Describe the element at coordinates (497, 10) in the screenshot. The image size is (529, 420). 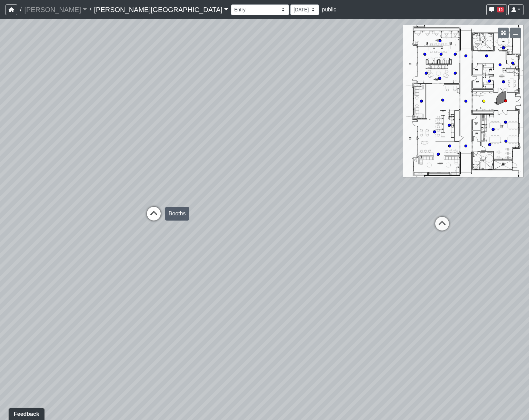
I see `button: 19` at that location.